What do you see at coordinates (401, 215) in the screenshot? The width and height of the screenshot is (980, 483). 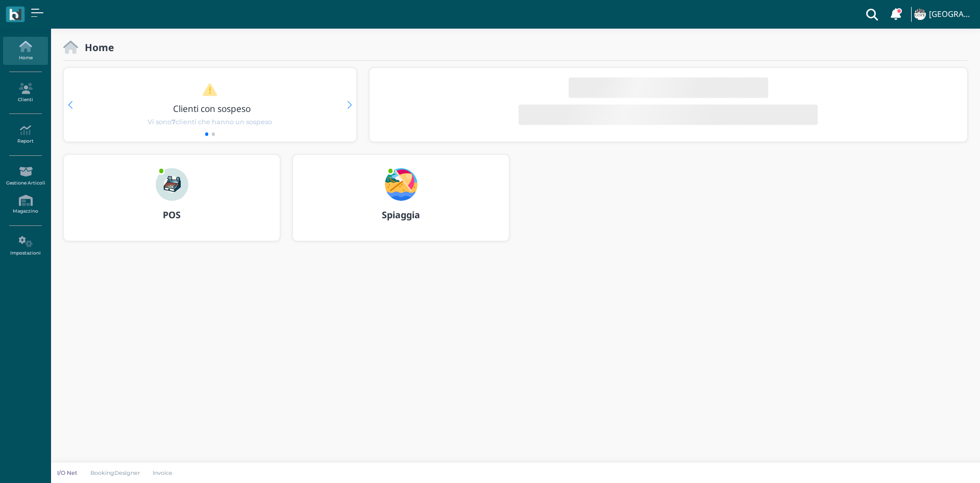 I see `b: Spiaggia` at bounding box center [401, 215].